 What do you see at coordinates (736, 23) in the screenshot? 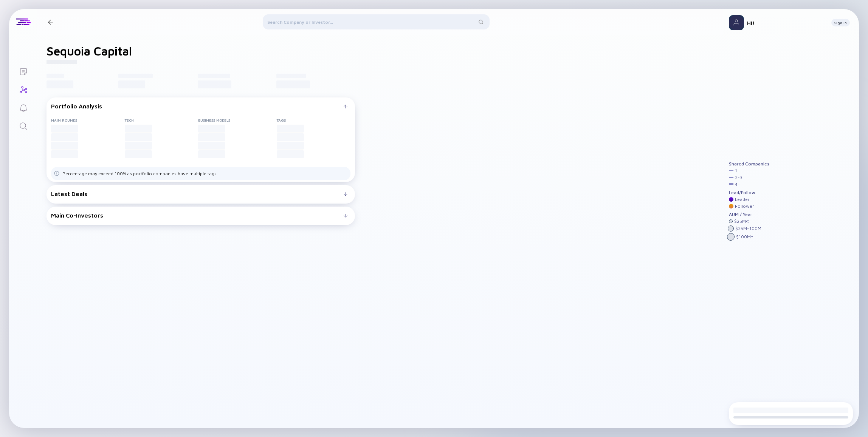
I see `img: Profile Picture` at bounding box center [736, 23].